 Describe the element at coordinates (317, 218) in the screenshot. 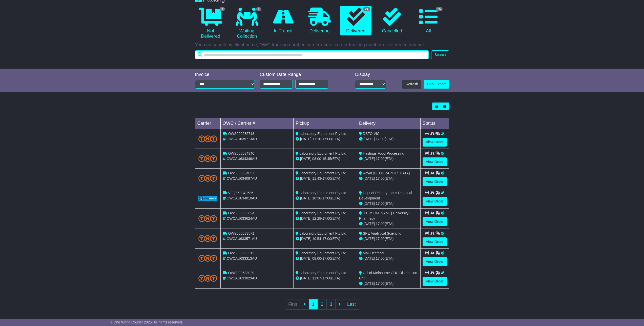

I see `span: 12:28` at that location.